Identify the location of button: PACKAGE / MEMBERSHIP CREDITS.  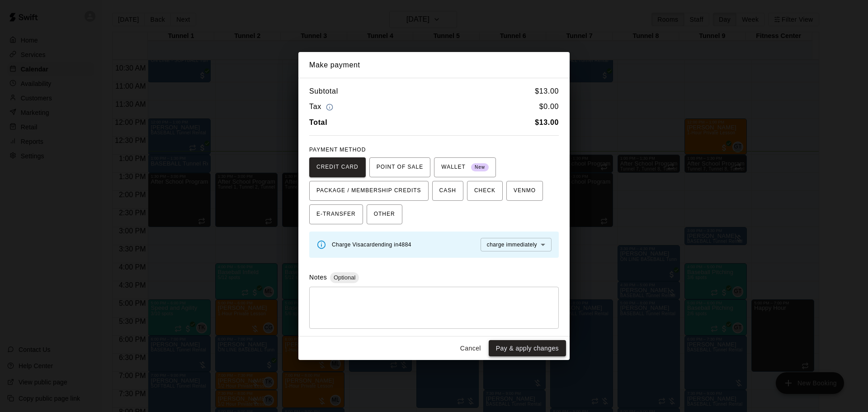
(369, 191).